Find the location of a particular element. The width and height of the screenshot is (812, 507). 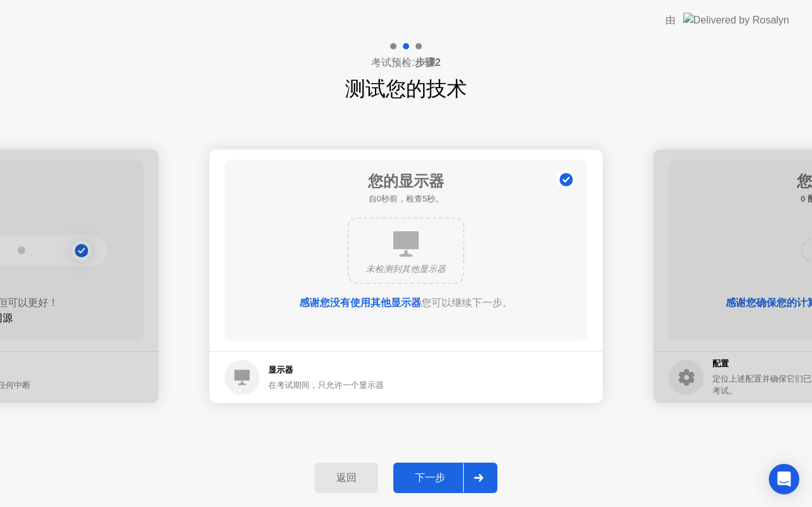

div: 您可以继续下一步。 is located at coordinates (406, 303).